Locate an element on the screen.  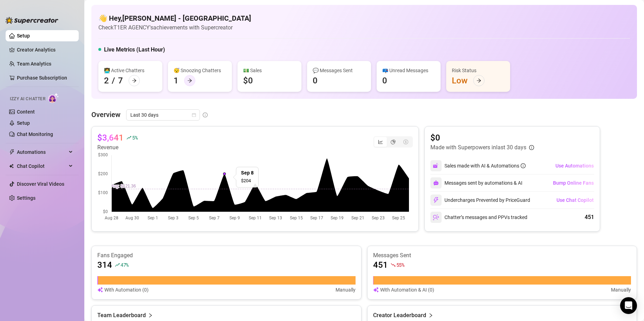
a: Team Analytics is located at coordinates (34, 64).